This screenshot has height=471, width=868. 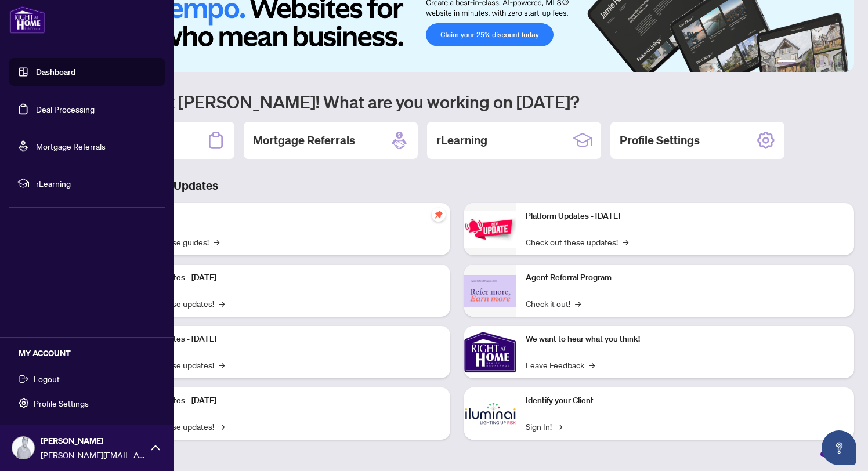 I want to click on a: Deal Processing, so click(x=65, y=109).